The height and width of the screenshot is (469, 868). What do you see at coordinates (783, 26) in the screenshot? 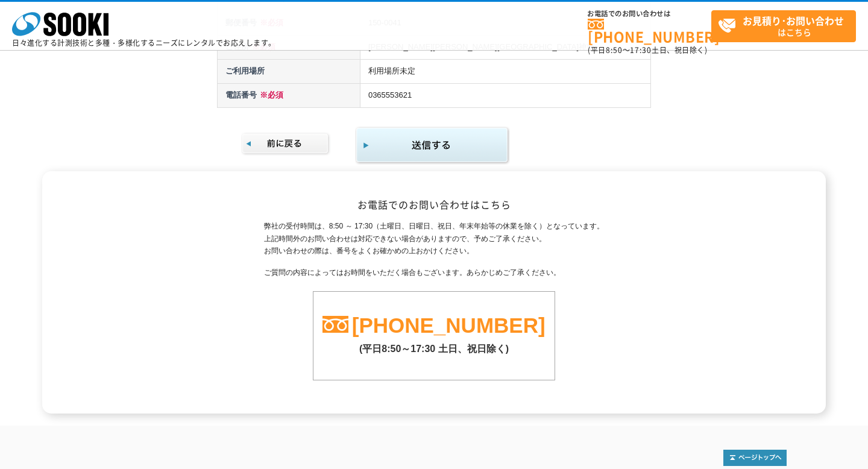
I see `a: お見積り･お問い合わせはこちら` at bounding box center [783, 26].